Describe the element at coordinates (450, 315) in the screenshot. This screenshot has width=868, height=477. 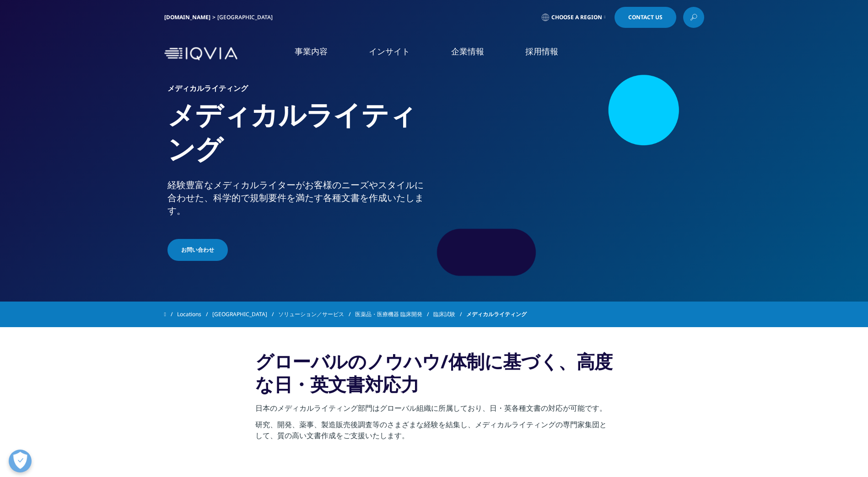
I see `a: 臨床試験` at that location.